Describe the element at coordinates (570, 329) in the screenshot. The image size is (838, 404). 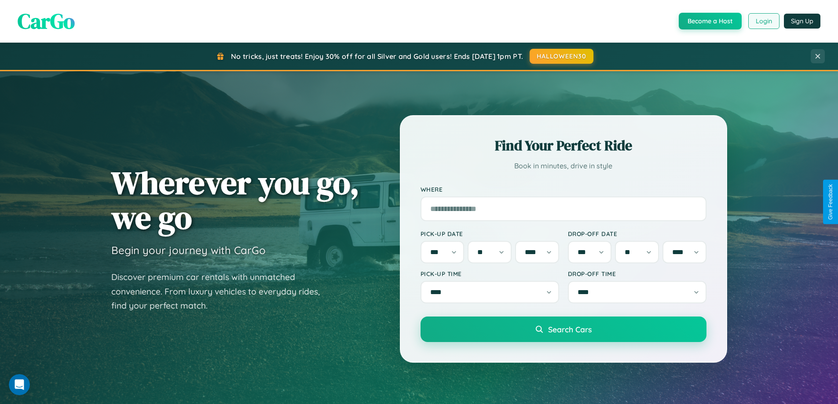
I see `span: Search Cars` at that location.